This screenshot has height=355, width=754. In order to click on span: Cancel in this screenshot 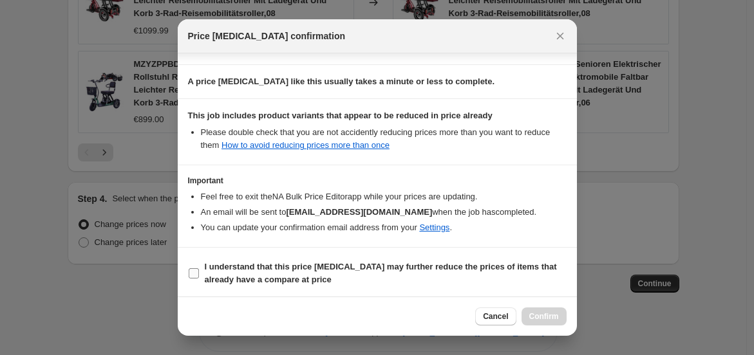, I will do `click(495, 317)`.